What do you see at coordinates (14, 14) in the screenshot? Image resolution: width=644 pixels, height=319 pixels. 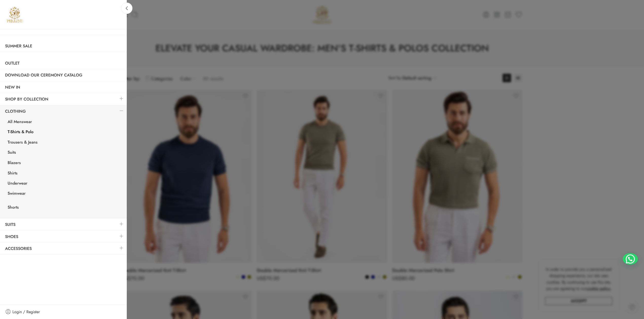 I see `img: Pellini` at bounding box center [14, 14].